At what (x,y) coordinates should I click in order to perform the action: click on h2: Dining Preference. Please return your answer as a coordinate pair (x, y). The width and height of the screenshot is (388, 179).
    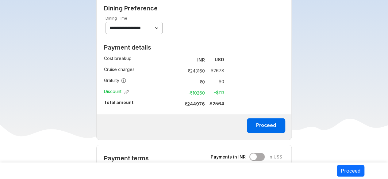
    Looking at the image, I should click on (194, 8).